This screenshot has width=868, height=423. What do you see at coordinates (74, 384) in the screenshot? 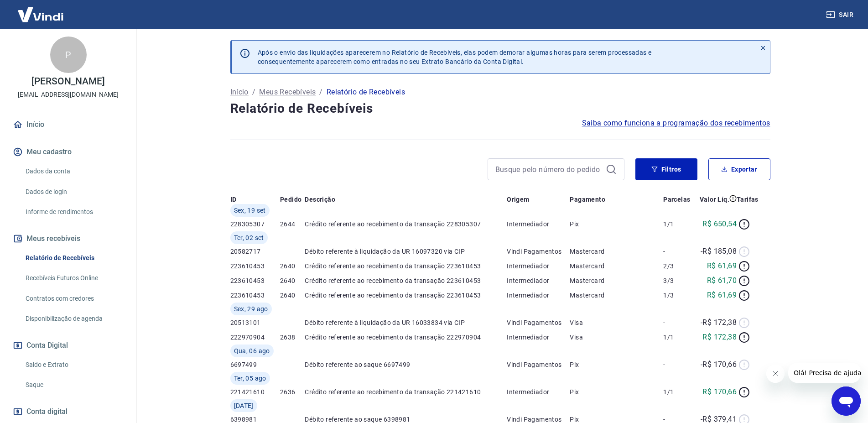
I see `a: Saque` at bounding box center [74, 384].